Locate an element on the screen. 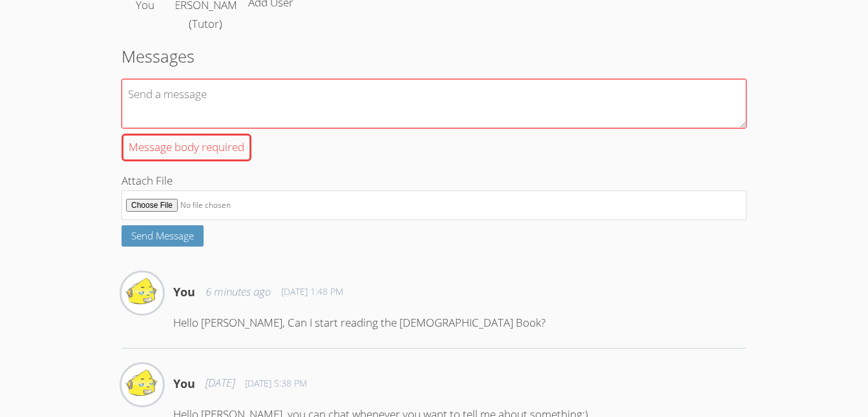  div: Message body required is located at coordinates (186, 147).